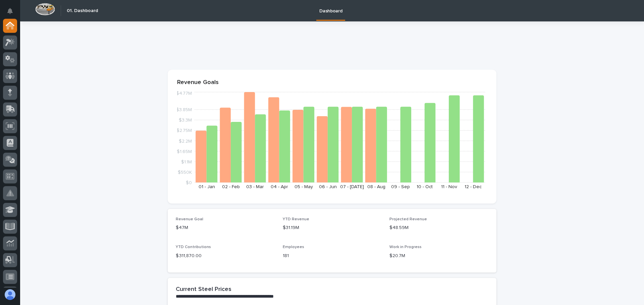 This screenshot has height=305, width=644. I want to click on text: 03 - Mar, so click(255, 187).